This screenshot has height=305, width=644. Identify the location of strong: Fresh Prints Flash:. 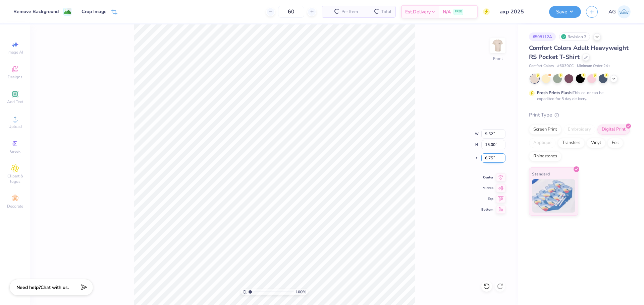
(555, 93).